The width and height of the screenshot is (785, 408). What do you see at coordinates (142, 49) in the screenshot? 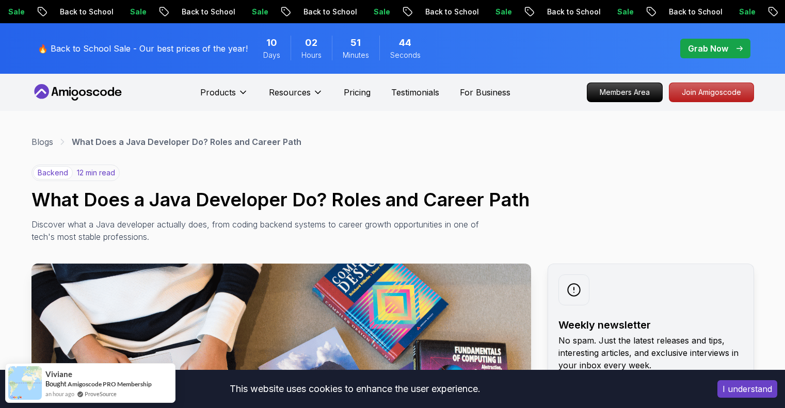
I see `p: 🔥 Back to School Sale - Our best prices of the year!` at bounding box center [142, 49].